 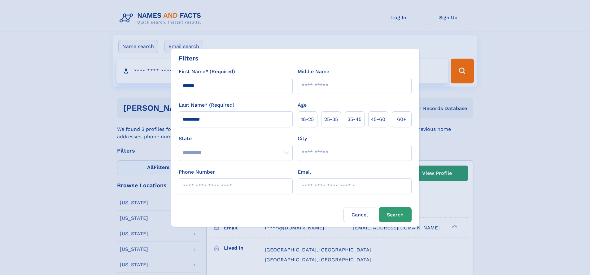 What do you see at coordinates (354, 119) in the screenshot?
I see `span: 35‑45` at bounding box center [354, 119].